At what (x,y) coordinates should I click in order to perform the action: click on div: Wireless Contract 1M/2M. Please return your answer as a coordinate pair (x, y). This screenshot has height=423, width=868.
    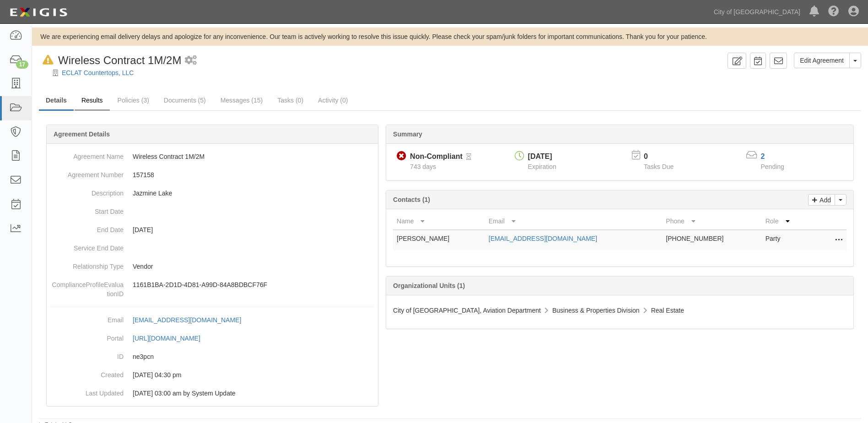
    Looking at the image, I should click on (109, 60).